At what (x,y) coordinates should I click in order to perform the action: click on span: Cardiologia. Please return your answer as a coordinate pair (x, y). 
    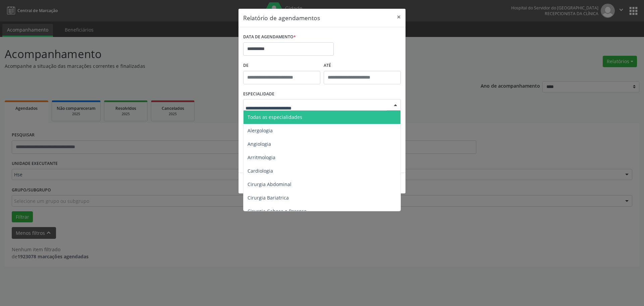
    Looking at the image, I should click on (260, 171).